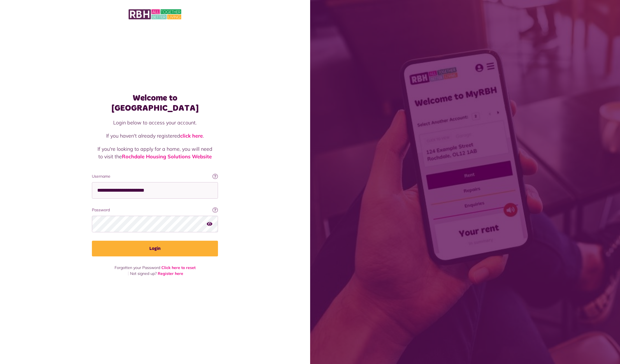 Image resolution: width=620 pixels, height=364 pixels. Describe the element at coordinates (170, 274) in the screenshot. I see `a: Register here` at that location.